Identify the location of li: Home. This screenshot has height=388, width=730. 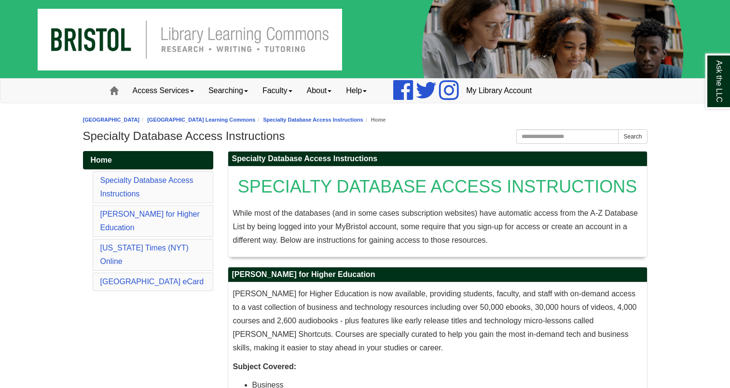
(374, 120).